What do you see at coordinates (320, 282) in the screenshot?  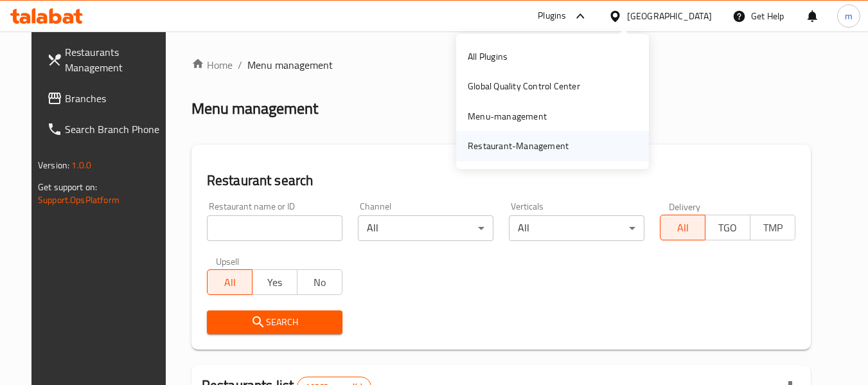 I see `span: No` at bounding box center [320, 282].